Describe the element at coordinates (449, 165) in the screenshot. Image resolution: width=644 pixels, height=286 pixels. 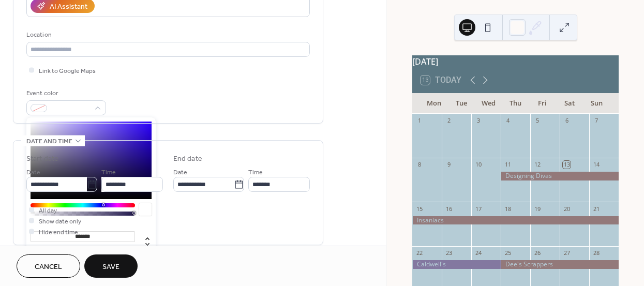
I see `div: 9` at that location.